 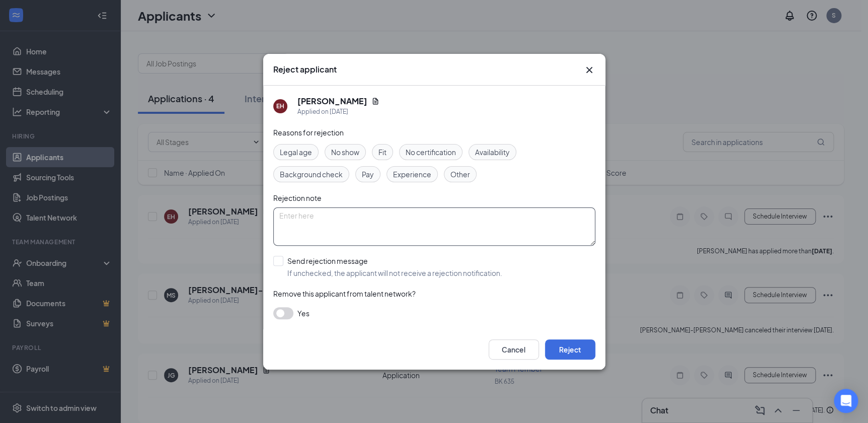 What do you see at coordinates (280, 106) in the screenshot?
I see `div: EH` at bounding box center [280, 106].